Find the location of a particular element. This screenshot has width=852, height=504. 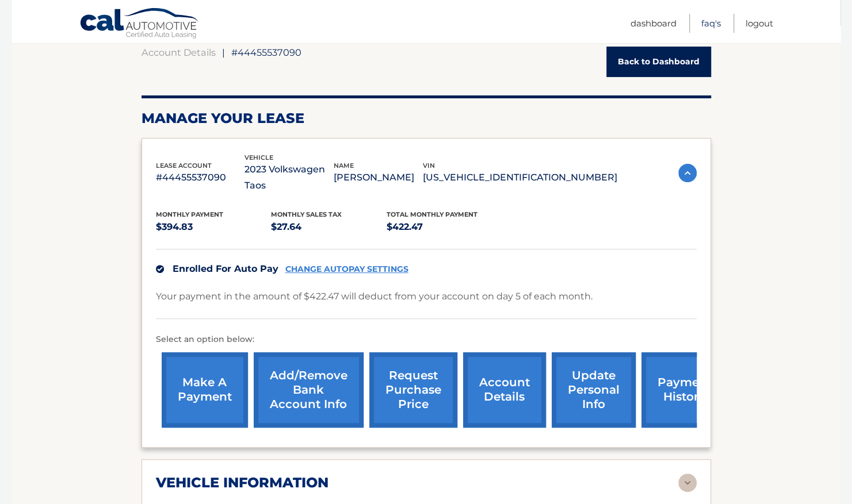

a: CHANGE AUTOPAY SETTINGS is located at coordinates (347, 269).